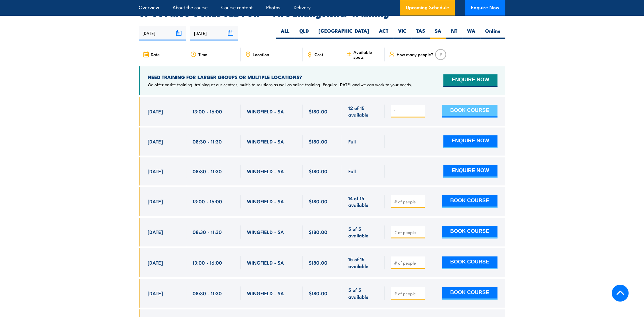 Image resolution: width=644 pixels, height=317 pixels. What do you see at coordinates (384, 33) in the screenshot?
I see `label: ACT` at bounding box center [384, 33].